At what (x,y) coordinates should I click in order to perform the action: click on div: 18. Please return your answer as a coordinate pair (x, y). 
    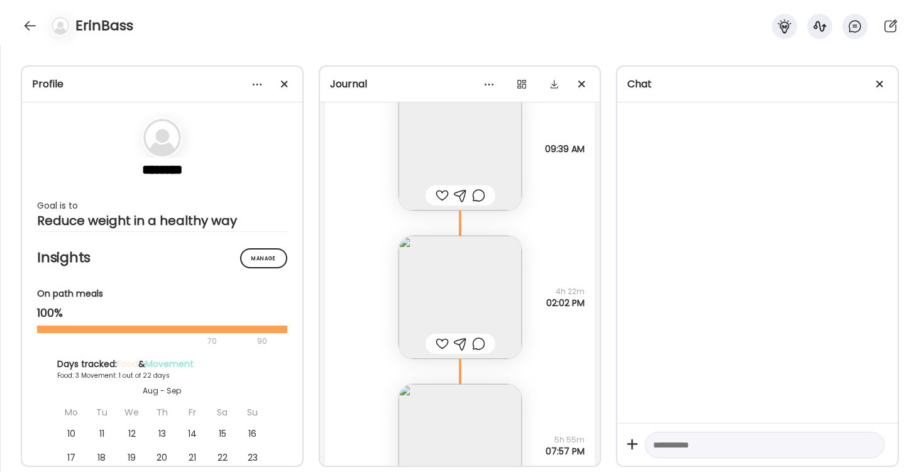
    Looking at the image, I should click on (102, 458).